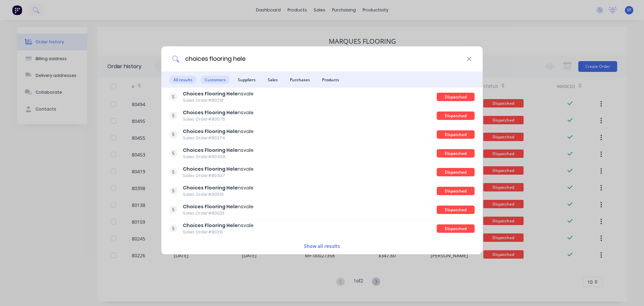  Describe the element at coordinates (218, 138) in the screenshot. I see `div: Sales Order #80274` at that location.